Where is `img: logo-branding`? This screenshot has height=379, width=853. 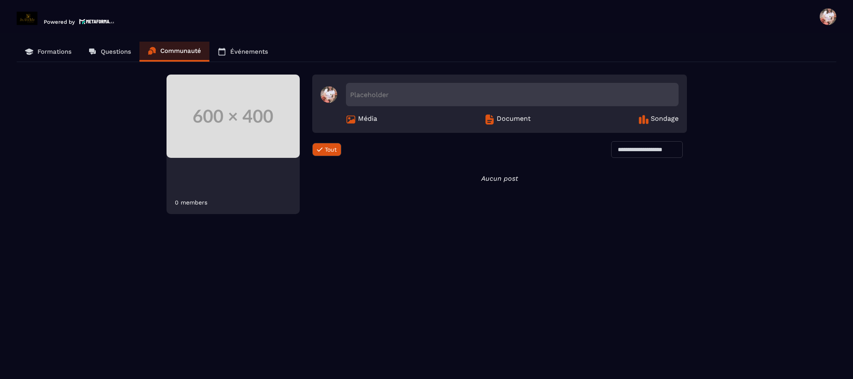
img: logo-branding is located at coordinates (27, 18).